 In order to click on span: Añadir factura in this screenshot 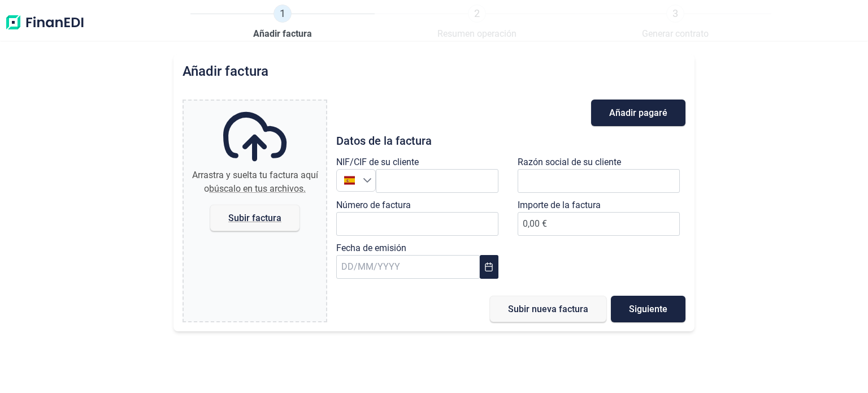, I will do `click(283, 34)`.